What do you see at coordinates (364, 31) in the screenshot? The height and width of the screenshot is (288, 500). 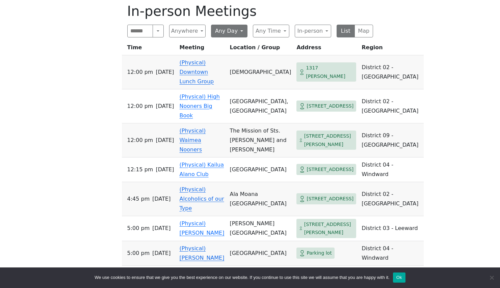 I see `button: Map` at bounding box center [364, 31].